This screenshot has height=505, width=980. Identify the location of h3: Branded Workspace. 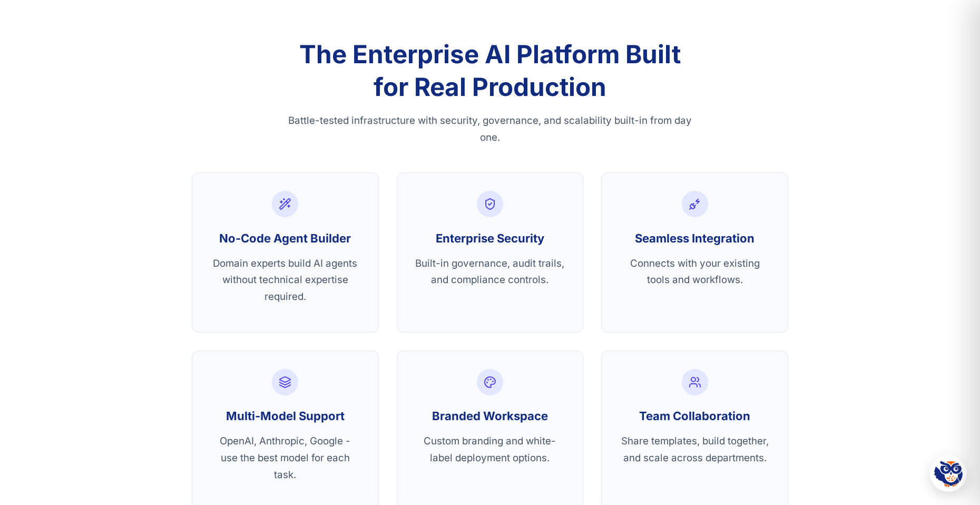
(490, 416).